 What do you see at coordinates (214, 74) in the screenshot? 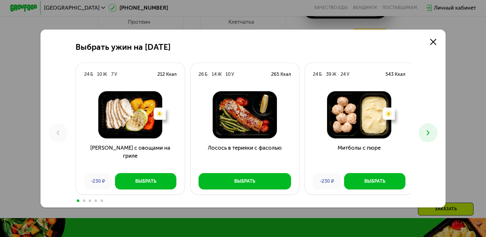
I see `div: 14` at bounding box center [214, 74].